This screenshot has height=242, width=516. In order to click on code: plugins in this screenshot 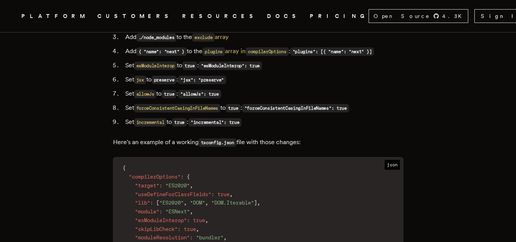, I will do `click(214, 52)`.